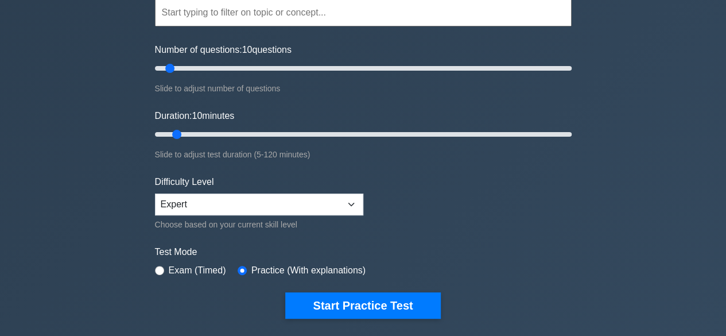 The height and width of the screenshot is (336, 726). I want to click on div: Slide to adjust test duration (5-120 minutes), so click(363, 154).